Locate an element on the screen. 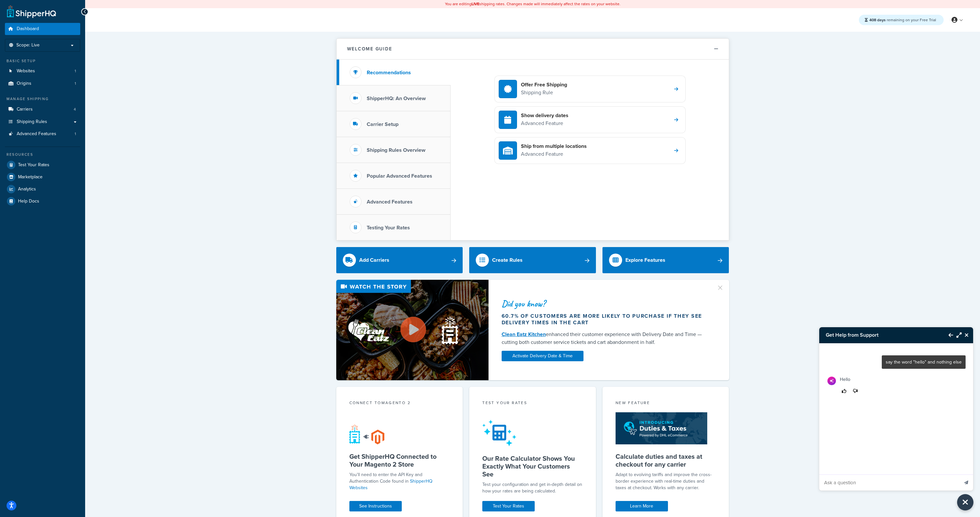  img: Bot Avatar is located at coordinates (832, 382).